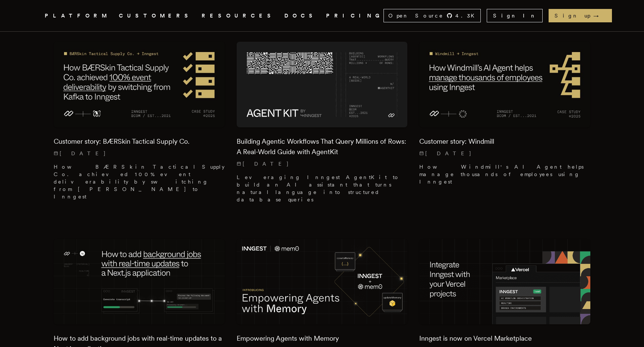 This screenshot has height=347, width=644. I want to click on img: Featured image for Empowering Agents with Memory blog post, so click(322, 281).